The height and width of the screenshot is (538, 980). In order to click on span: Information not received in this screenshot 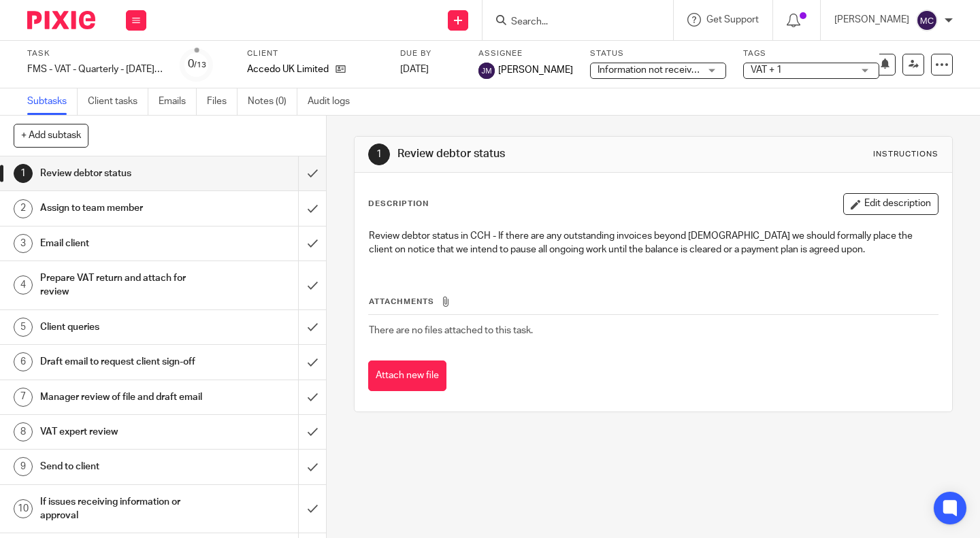, I will do `click(650, 70)`.